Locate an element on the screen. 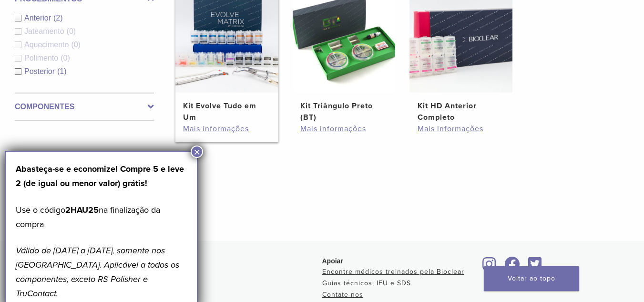  font: (1) is located at coordinates (62, 71).